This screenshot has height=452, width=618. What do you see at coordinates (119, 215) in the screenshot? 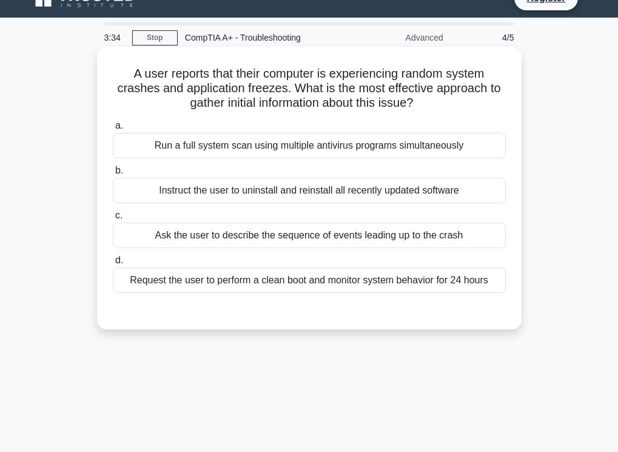
I see `span: c.` at bounding box center [119, 215].